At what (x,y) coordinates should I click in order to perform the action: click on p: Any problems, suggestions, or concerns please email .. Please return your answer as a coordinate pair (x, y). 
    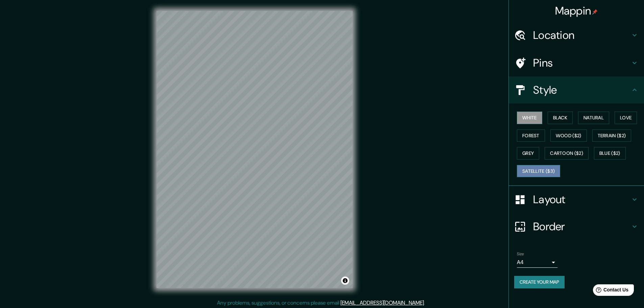
    Looking at the image, I should click on (321, 303).